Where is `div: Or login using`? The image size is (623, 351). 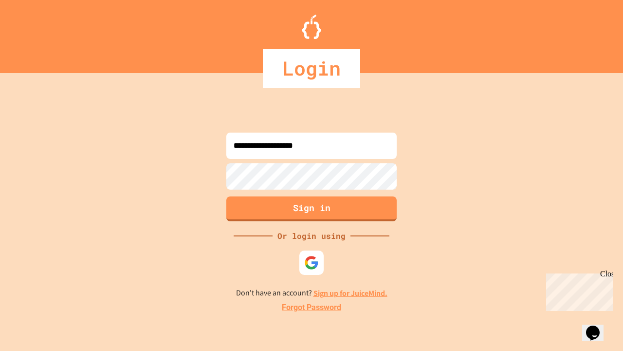 div: Or login using is located at coordinates (312, 236).